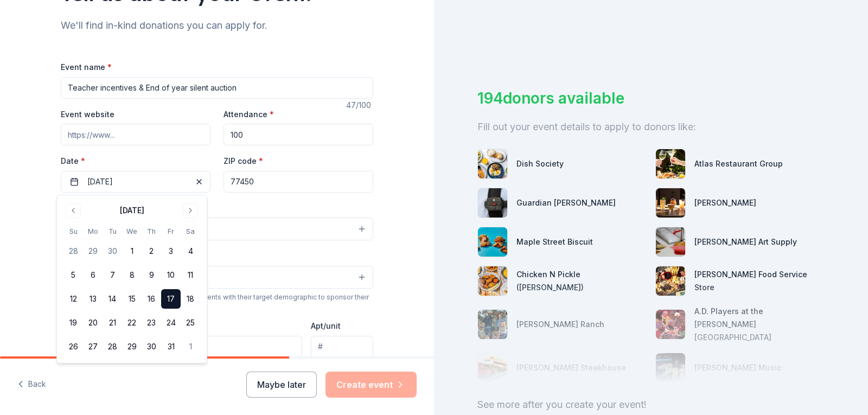 This screenshot has width=868, height=415. I want to click on img: photo for Trekell Art Supply, so click(671, 242).